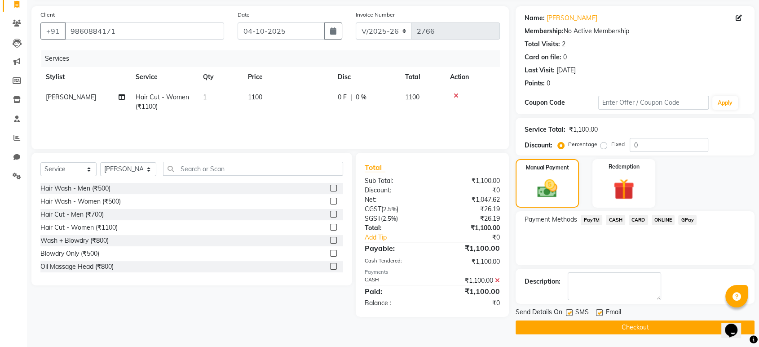 This screenshot has height=347, width=759. I want to click on img: _gift.svg, so click(624, 189).